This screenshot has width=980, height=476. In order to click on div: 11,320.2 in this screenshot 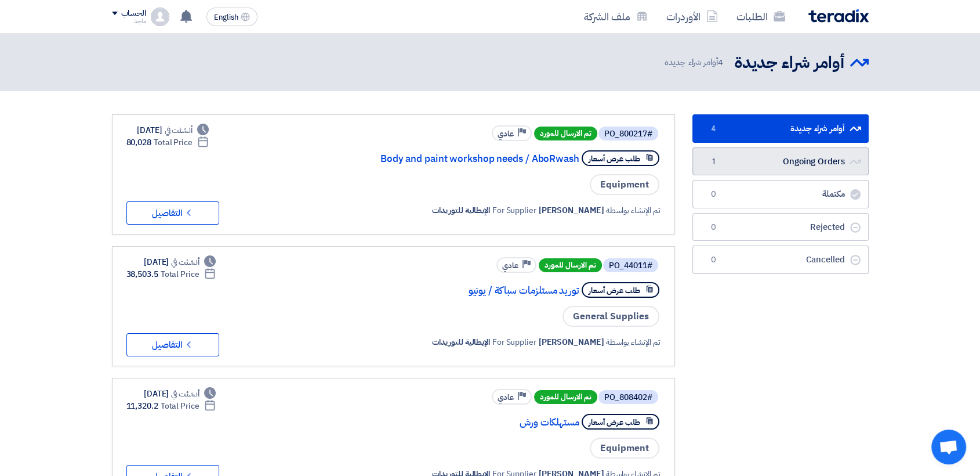, I will do `click(171, 405)`.